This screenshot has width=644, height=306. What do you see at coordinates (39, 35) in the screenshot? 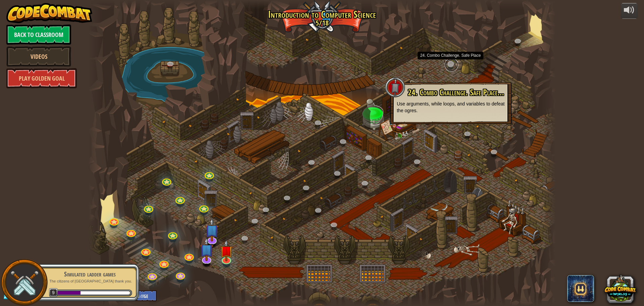
I see `a: Back to Classroom` at bounding box center [39, 35].